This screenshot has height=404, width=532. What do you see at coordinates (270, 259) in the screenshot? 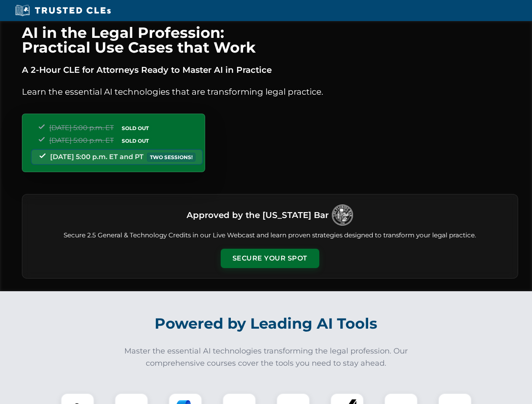
I see `button: Secure Your Spot` at bounding box center [270, 259].